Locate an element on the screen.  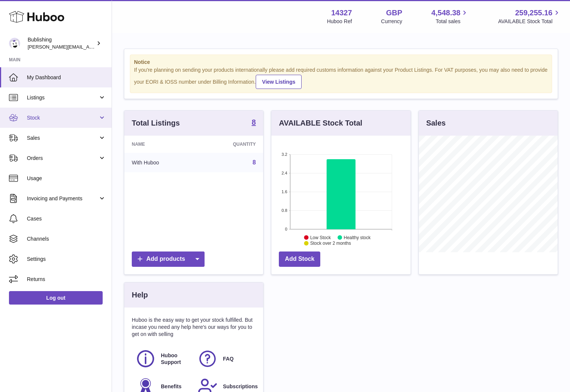
text: Stock over 2 months is located at coordinates (331, 243).